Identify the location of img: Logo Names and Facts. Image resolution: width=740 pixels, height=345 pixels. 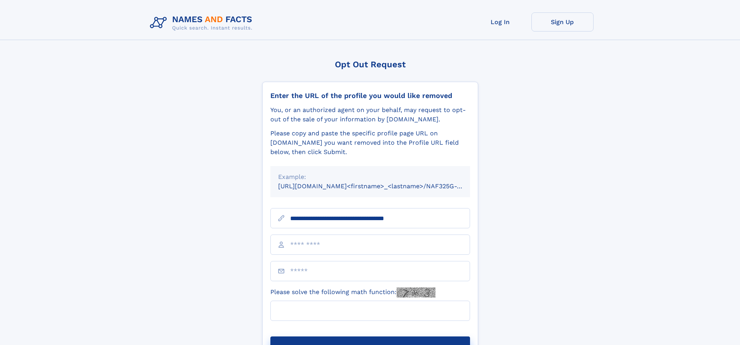
(203, 23).